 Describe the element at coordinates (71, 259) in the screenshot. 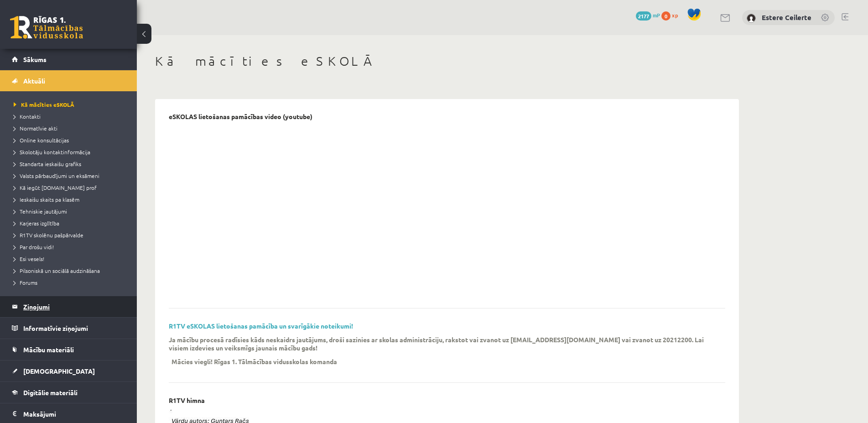

I see `a: Esi vesels!` at that location.